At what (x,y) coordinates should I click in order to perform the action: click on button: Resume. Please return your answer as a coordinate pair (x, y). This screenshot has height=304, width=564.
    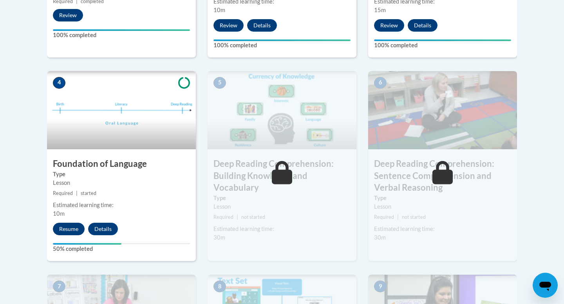
    Looking at the image, I should click on (68, 229).